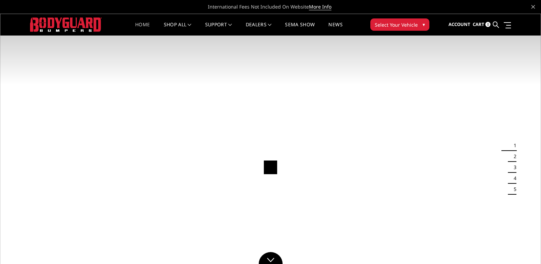 The height and width of the screenshot is (264, 541). What do you see at coordinates (335, 29) in the screenshot?
I see `a: News` at bounding box center [335, 29].